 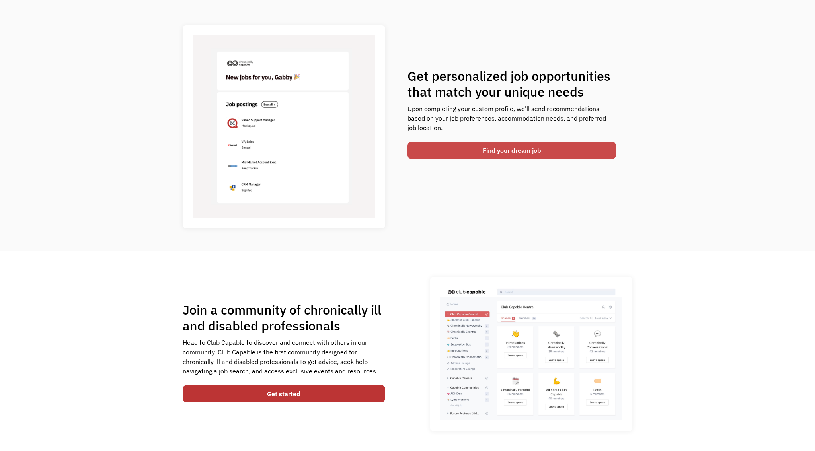 I want to click on a: Find your dream job, so click(x=512, y=150).